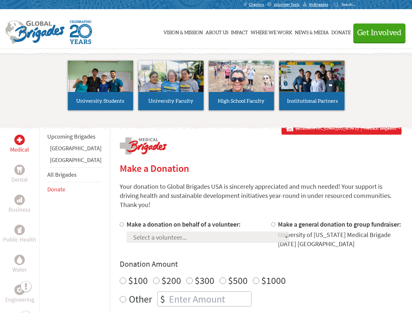 The image size is (412, 313). Describe the element at coordinates (312, 85) in the screenshot. I see `a: Institutional Partners` at that location.